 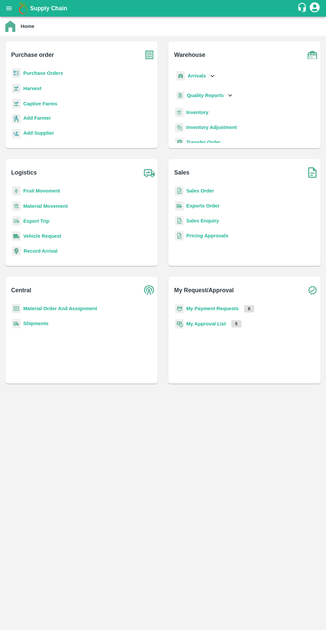 I want to click on b: Logistics, so click(x=24, y=173).